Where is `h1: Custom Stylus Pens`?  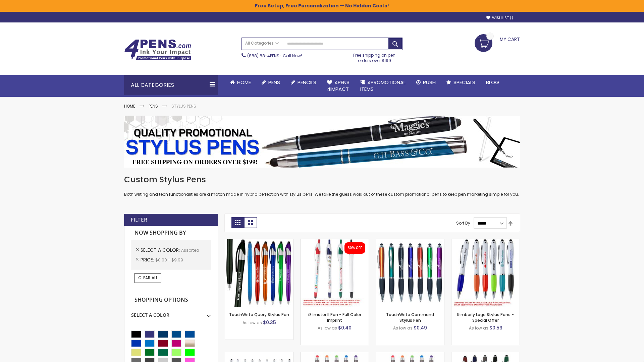 h1: Custom Stylus Pens is located at coordinates (322, 180).